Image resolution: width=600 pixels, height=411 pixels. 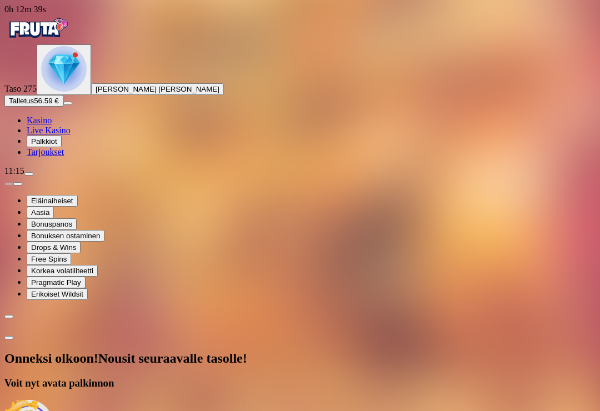 What do you see at coordinates (66, 235) in the screenshot?
I see `button: Bonuksen ostaminen` at bounding box center [66, 235].